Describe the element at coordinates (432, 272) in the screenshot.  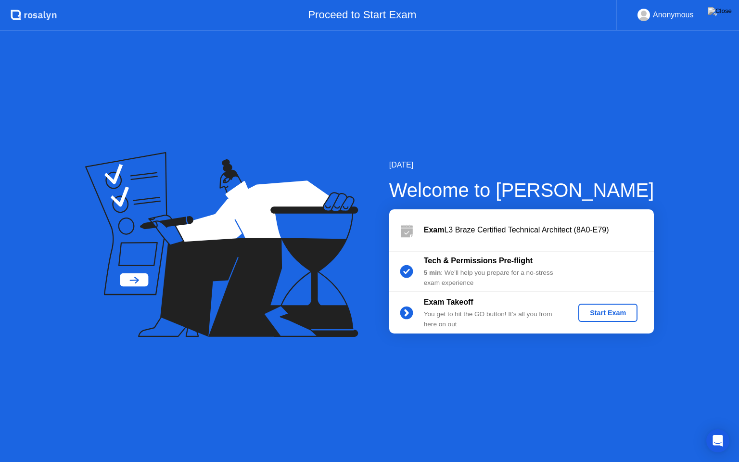
I see `b: 5 min` at that location.